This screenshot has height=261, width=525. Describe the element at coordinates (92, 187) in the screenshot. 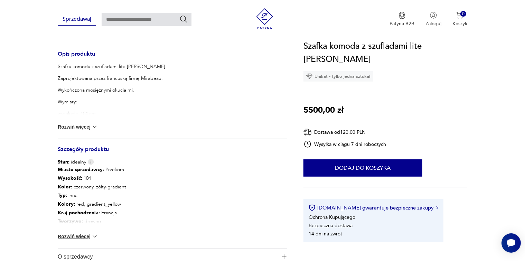

I see `p: czerwony, żółty-gradient` at that location.